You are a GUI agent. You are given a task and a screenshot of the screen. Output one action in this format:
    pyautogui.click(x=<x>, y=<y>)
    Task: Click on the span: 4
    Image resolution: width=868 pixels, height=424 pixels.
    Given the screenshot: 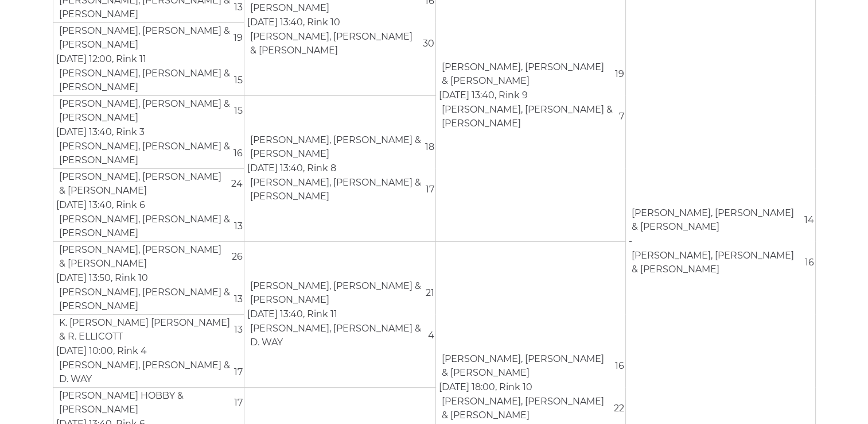 What is the action you would take?
    pyautogui.click(x=431, y=335)
    